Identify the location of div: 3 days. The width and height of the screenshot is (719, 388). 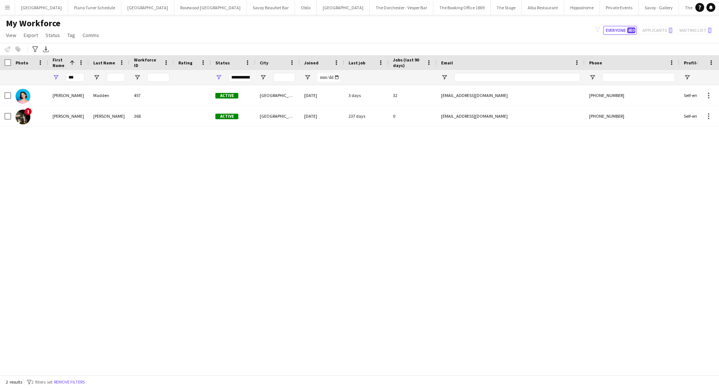
(366, 95).